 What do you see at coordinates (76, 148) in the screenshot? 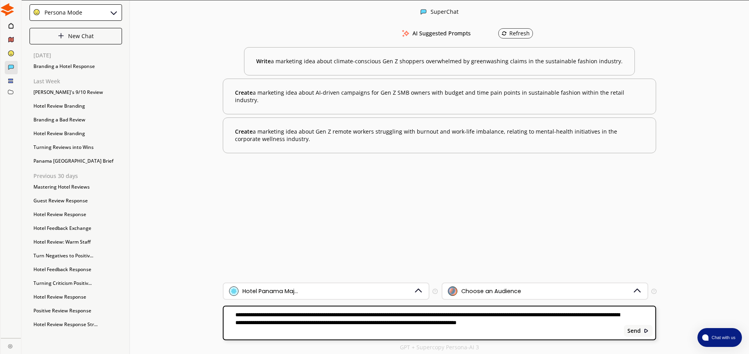
I see `div: Turning Reviews into Wins` at bounding box center [76, 148].